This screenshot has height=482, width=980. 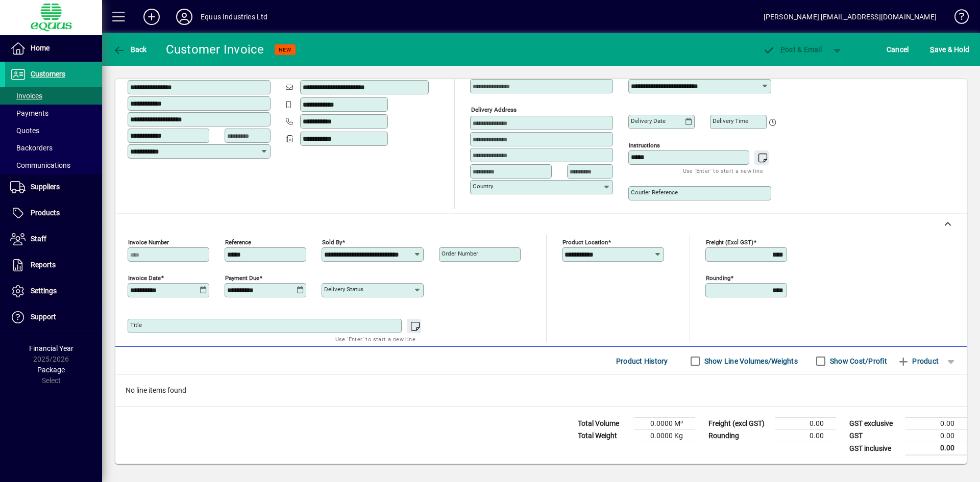 What do you see at coordinates (874, 436) in the screenshot?
I see `td: GST` at bounding box center [874, 436].